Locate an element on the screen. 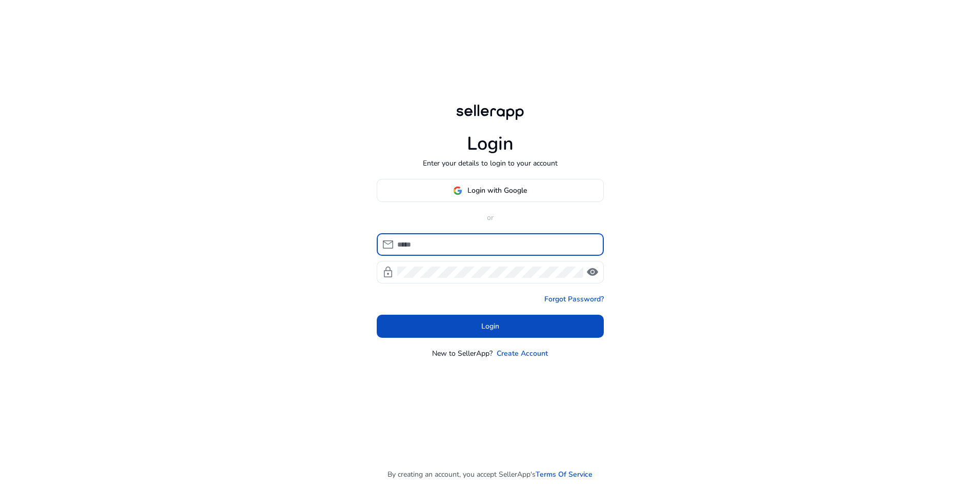  h1: Login is located at coordinates (490, 144).